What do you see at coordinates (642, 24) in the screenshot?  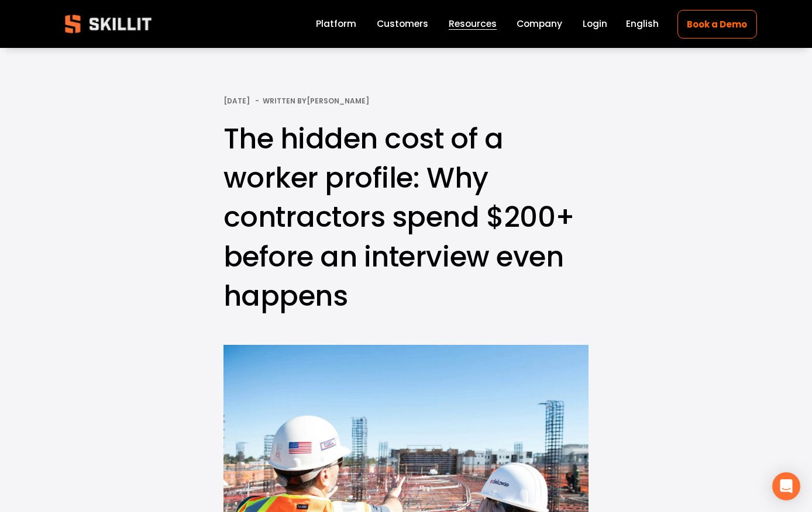 I see `div: language picker` at bounding box center [642, 24].